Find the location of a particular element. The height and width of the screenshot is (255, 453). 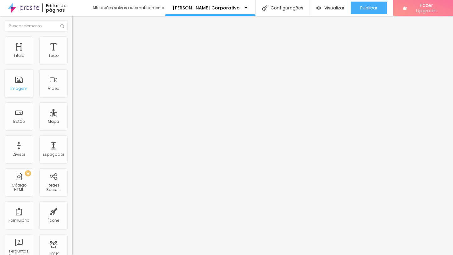

input: Buscar elemento is located at coordinates (36, 26).